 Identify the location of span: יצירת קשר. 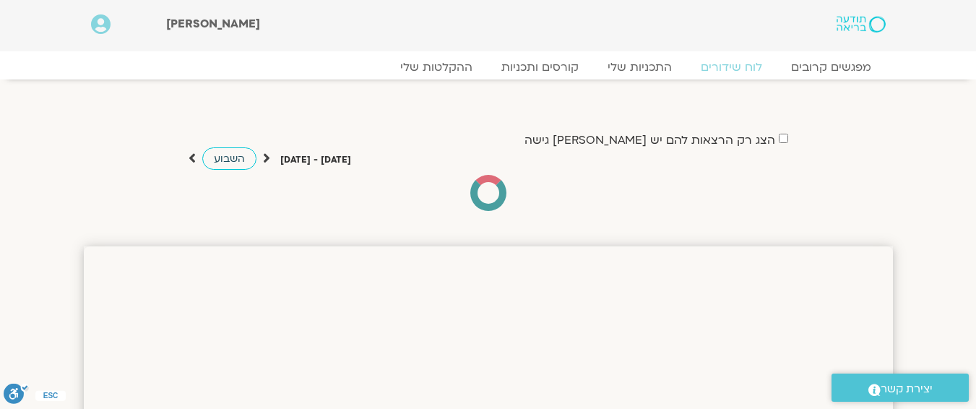
(907, 389).